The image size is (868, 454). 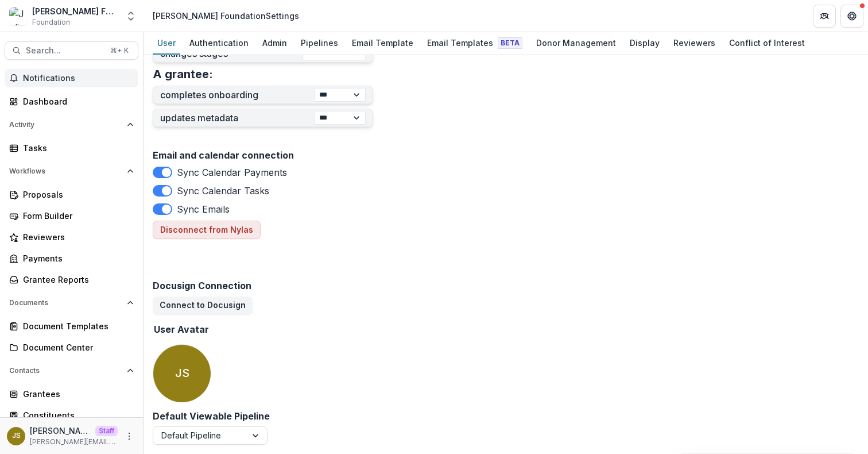 What do you see at coordinates (232, 173) in the screenshot?
I see `p: Sync Calendar Payments` at bounding box center [232, 173].